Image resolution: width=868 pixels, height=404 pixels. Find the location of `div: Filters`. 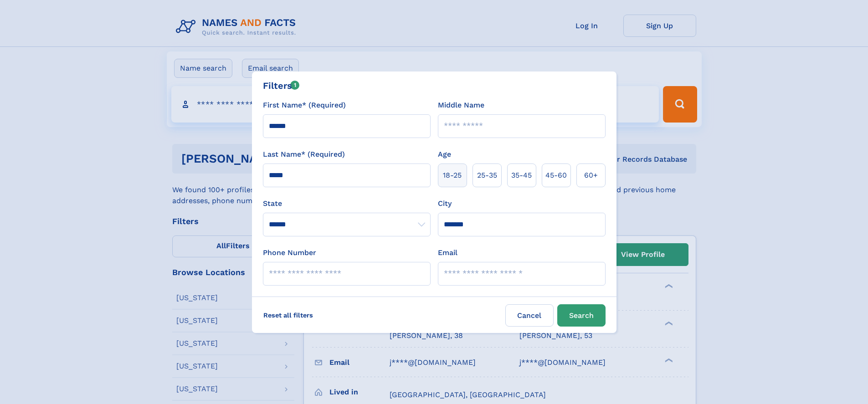

div: Filters is located at coordinates (281, 85).